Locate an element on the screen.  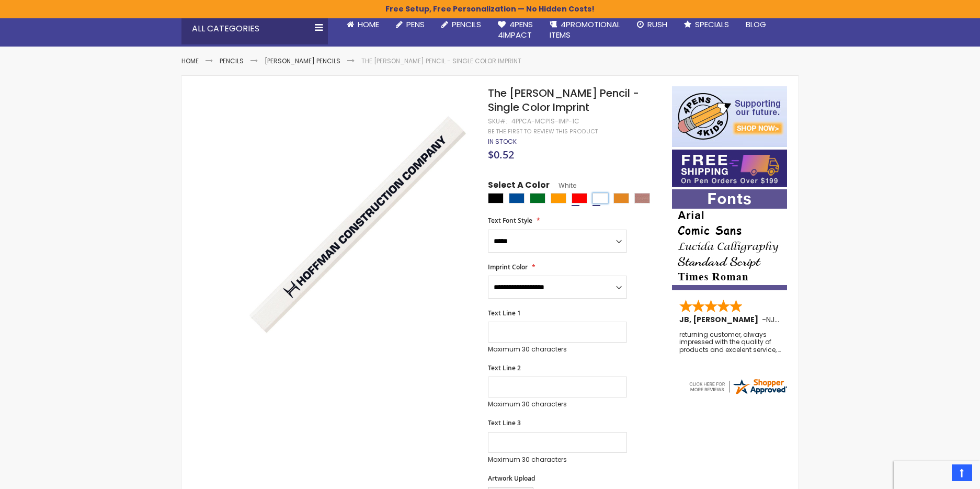
span: Specials is located at coordinates (712, 24).